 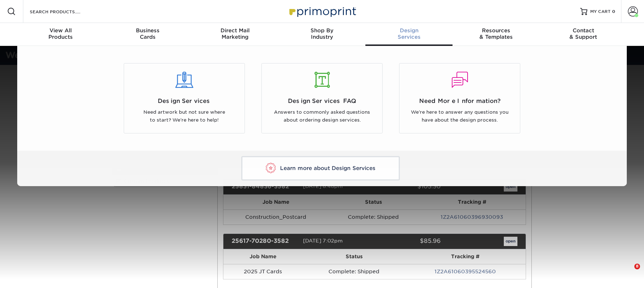 I want to click on span: MY CART, so click(x=600, y=12).